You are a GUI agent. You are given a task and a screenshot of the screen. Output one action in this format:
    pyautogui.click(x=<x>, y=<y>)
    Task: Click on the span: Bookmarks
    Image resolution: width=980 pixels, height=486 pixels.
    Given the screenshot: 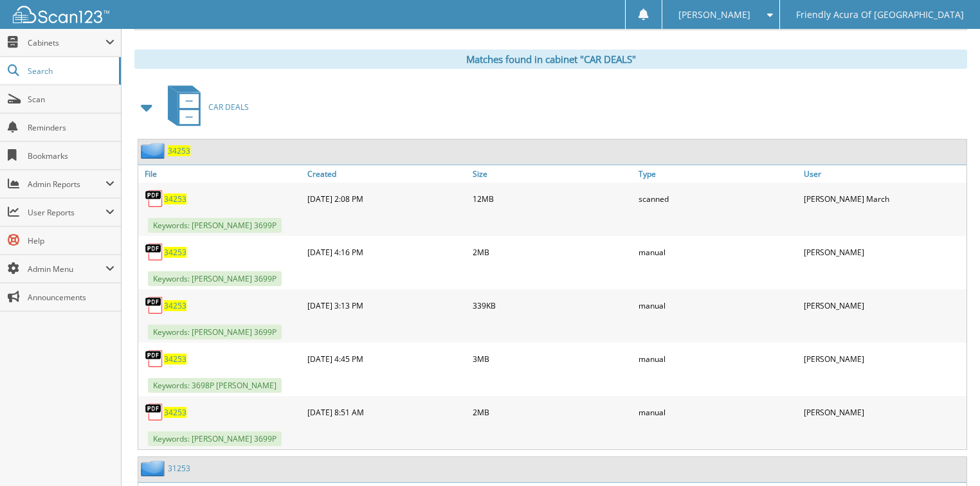 What is the action you would take?
    pyautogui.click(x=71, y=156)
    